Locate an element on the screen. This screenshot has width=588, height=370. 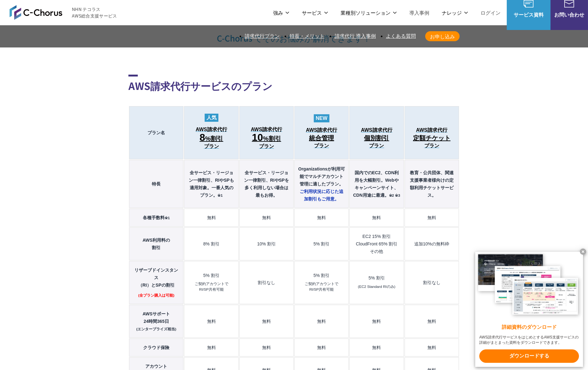
p: サービス is located at coordinates (315, 12).